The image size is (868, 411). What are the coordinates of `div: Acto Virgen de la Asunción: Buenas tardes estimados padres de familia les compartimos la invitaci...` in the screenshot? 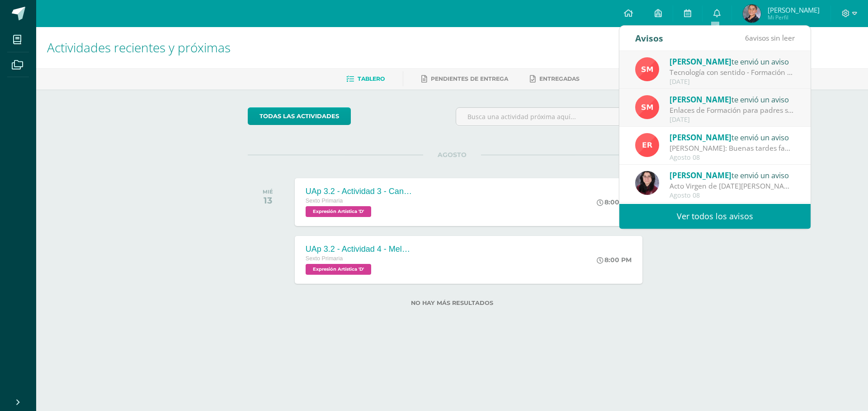 It's located at (732, 186).